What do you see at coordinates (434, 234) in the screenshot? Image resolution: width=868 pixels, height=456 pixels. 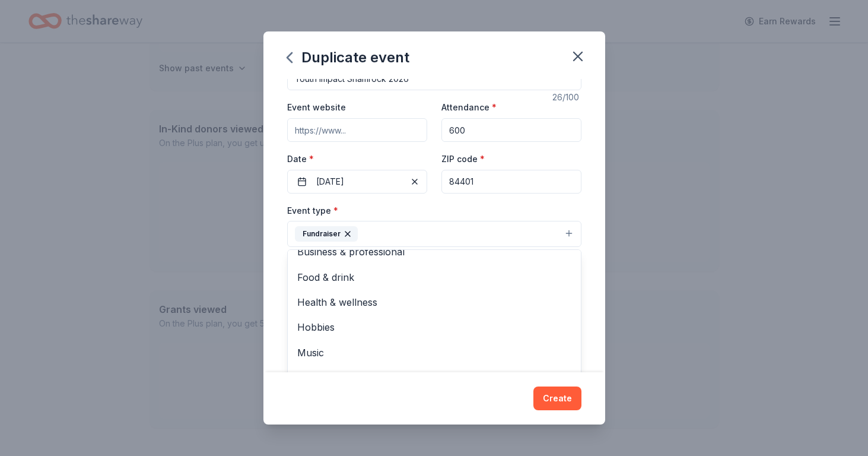 I see `button: Fundraiser` at bounding box center [434, 234].